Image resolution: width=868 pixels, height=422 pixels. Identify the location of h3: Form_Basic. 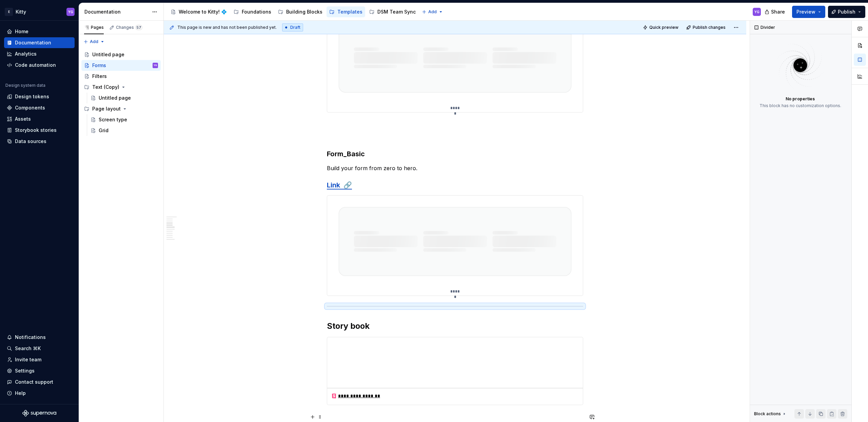
(455, 154).